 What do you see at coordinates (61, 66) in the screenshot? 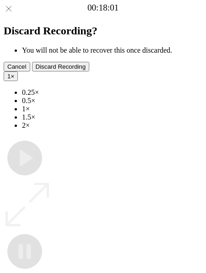
I see `button: Discard Recording` at bounding box center [61, 66].